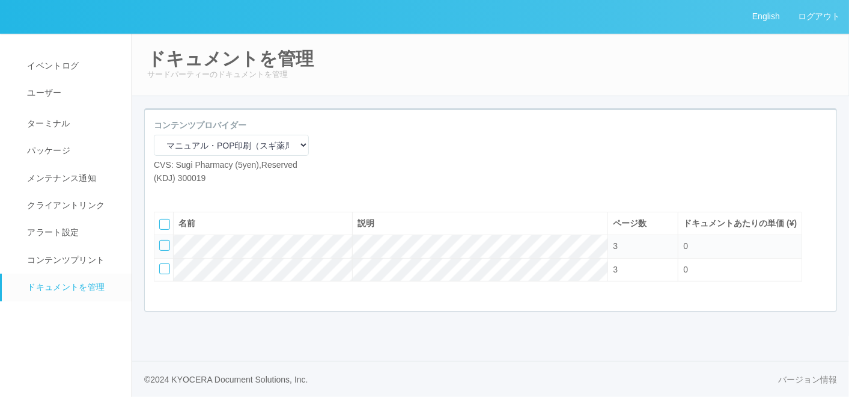  Describe the element at coordinates (822, 221) in the screenshot. I see `div: 最上部に移動` at that location.